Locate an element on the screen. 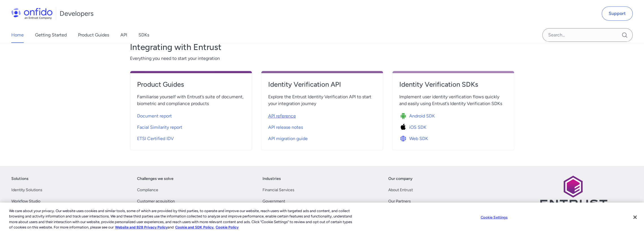 Image resolution: width=644 pixels, height=233 pixels. a: Identity Verification SDKs is located at coordinates (453, 87).